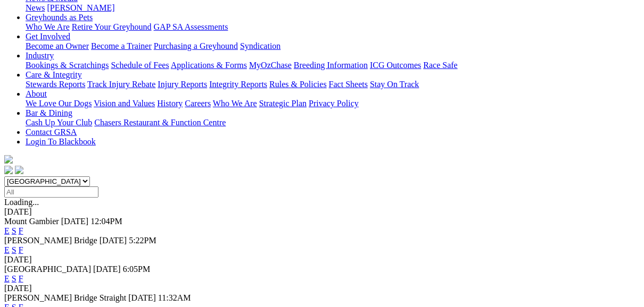  I want to click on span: 12:04PM, so click(107, 221).